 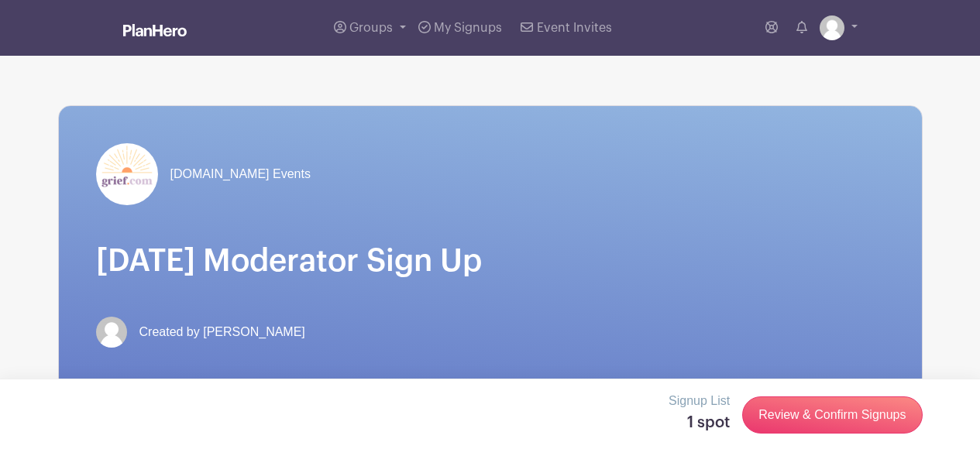 What do you see at coordinates (467, 28) in the screenshot?
I see `span: My Signups` at bounding box center [467, 28].